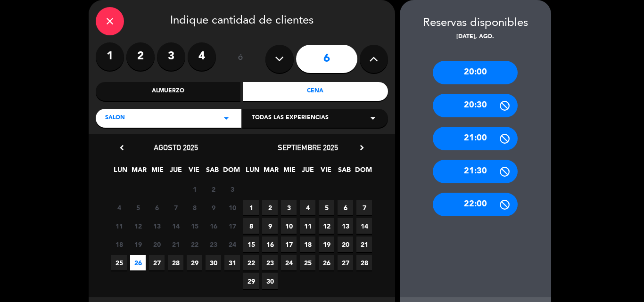  Describe the element at coordinates (110, 21) in the screenshot. I see `i: close` at that location.